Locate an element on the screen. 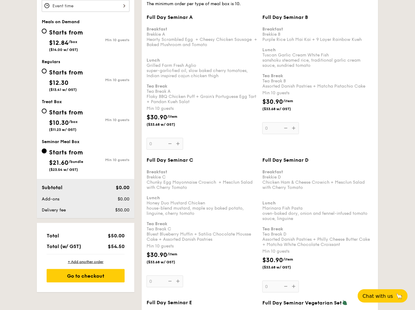 The width and height of the screenshot is (415, 310). span: $12.30 is located at coordinates (59, 83).